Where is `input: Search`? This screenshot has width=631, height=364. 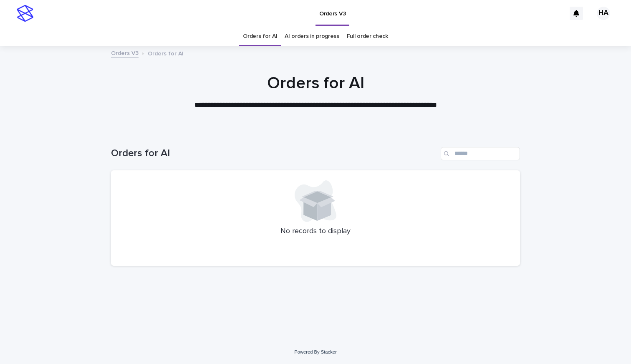
input: Search is located at coordinates (480, 154).